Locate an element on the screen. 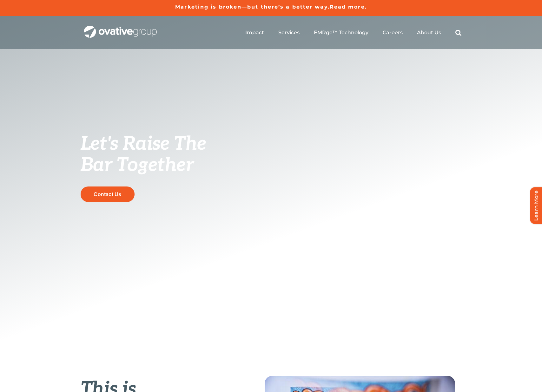 Image resolution: width=542 pixels, height=392 pixels. a: EMRge™ Technology is located at coordinates (341, 33).